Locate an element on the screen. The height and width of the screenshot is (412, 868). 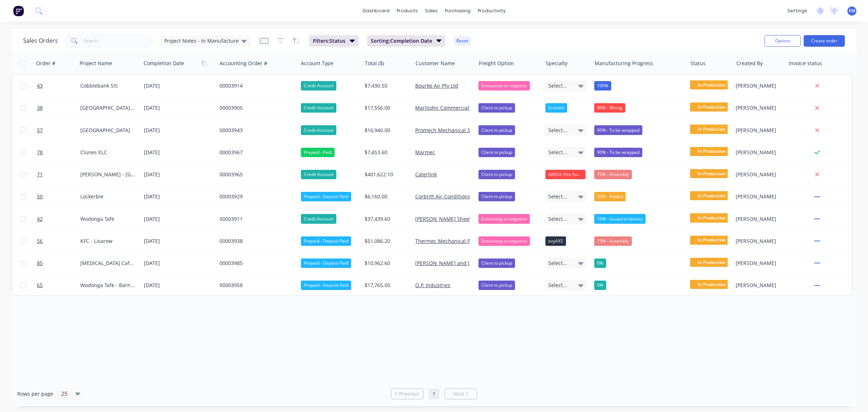
div: Manufacturing Progress is located at coordinates (624, 63).